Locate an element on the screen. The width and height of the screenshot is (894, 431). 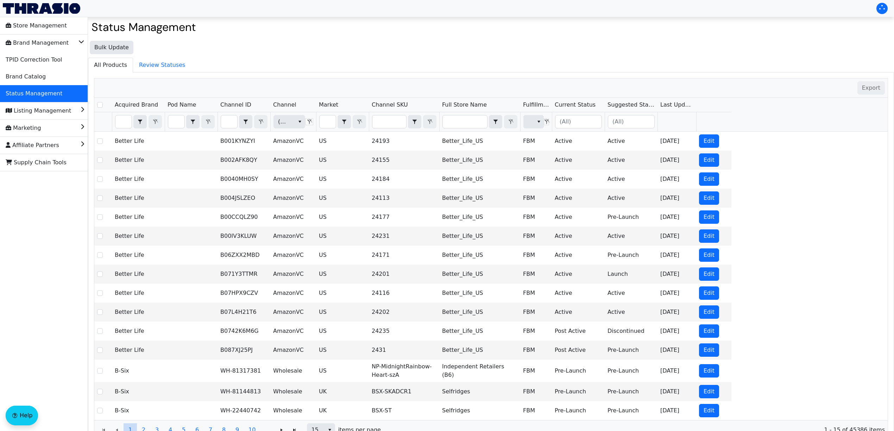
td: B004JSLZEO is located at coordinates (244, 198).